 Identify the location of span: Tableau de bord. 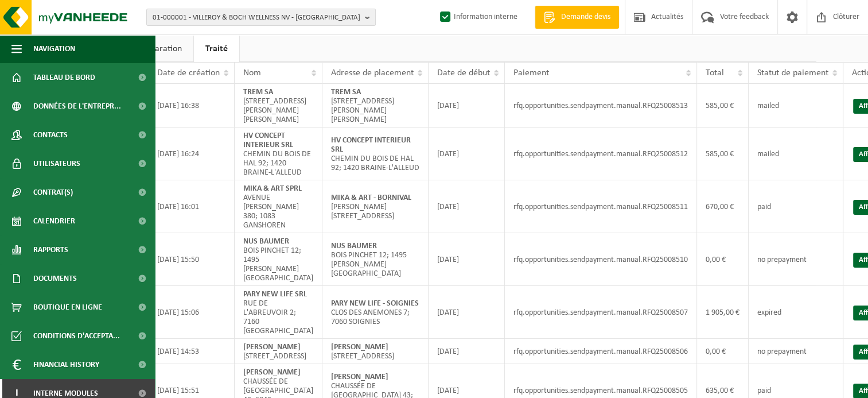
(64, 78).